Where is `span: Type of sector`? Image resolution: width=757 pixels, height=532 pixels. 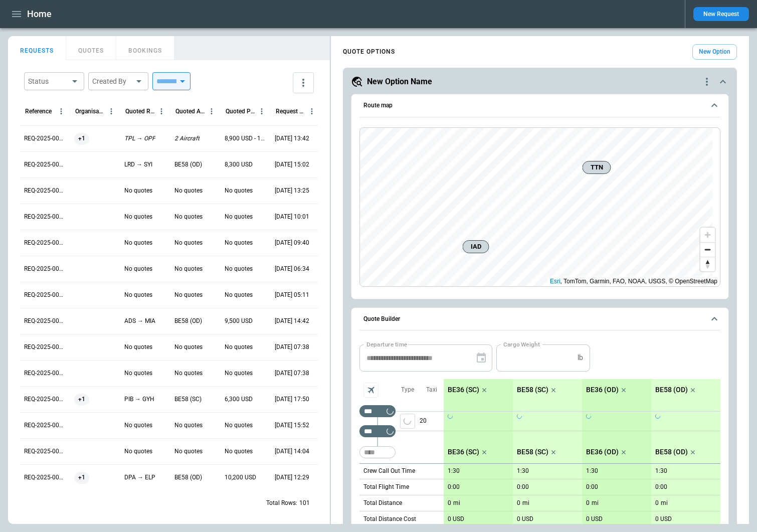
span: Type of sector is located at coordinates (408, 421).